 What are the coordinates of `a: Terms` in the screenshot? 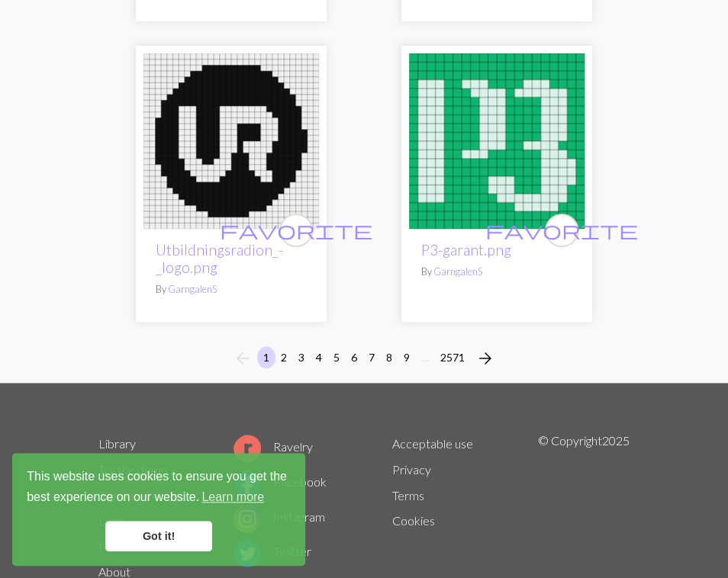 It's located at (408, 495).